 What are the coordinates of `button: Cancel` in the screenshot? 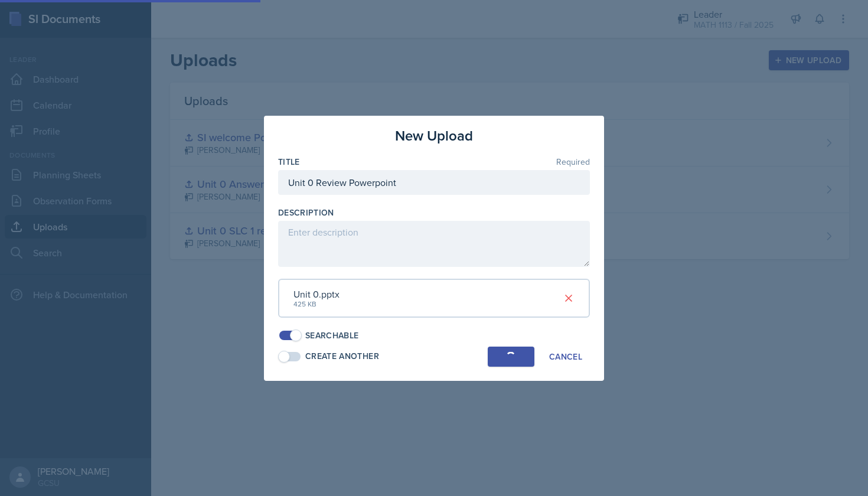 It's located at (566, 356).